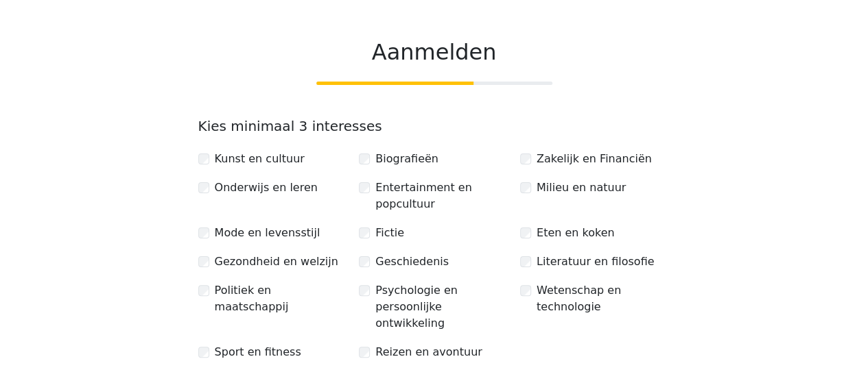 This screenshot has height=383, width=868. I want to click on font: Gezondheid en welzijn, so click(276, 261).